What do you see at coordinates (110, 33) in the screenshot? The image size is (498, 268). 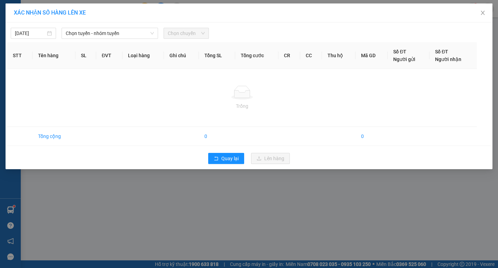 I see `span: Chọn tuyến - nhóm tuyến` at bounding box center [110, 33].